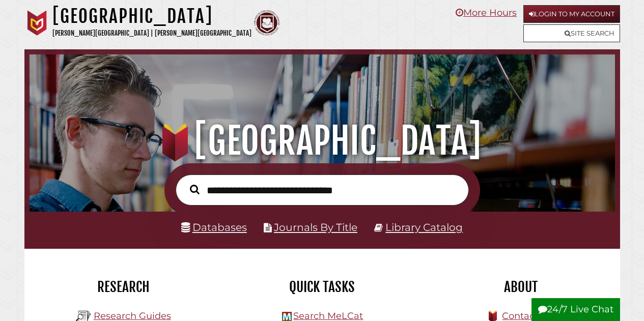 The image size is (644, 321). I want to click on img: Calvin Theological Seminary, so click(267, 23).